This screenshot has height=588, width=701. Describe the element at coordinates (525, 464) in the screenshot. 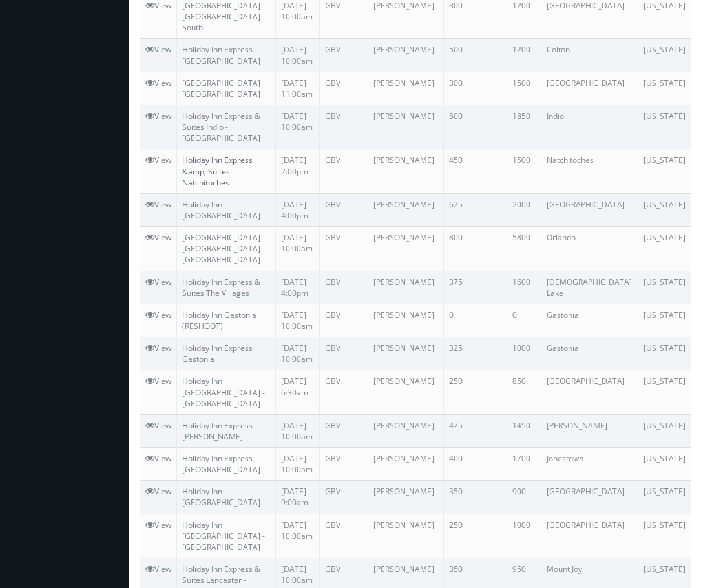

I see `td: 1700` at that location.